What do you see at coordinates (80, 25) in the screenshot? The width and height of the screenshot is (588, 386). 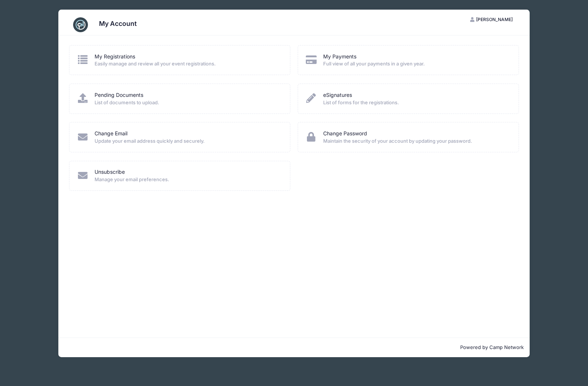 I see `img: CampNetwork` at bounding box center [80, 25].